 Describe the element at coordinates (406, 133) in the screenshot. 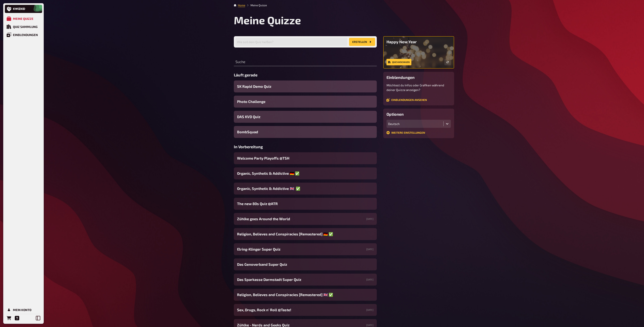

I see `a: Weitere Einstellungen` at that location.